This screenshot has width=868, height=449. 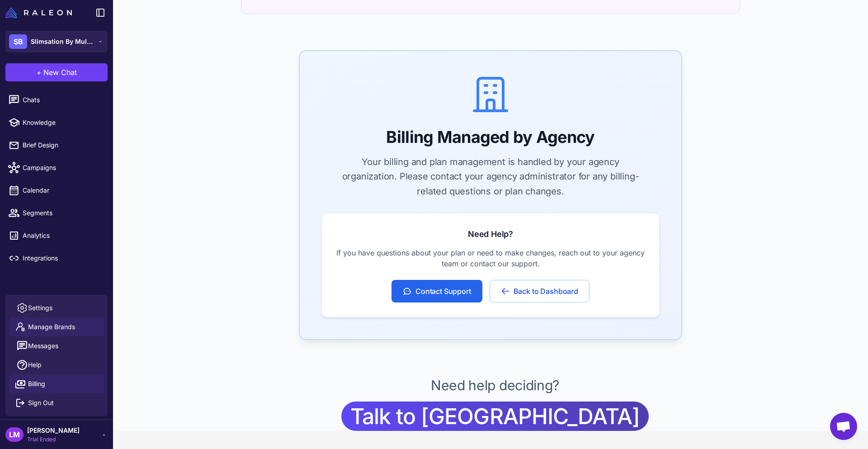 What do you see at coordinates (52, 327) in the screenshot?
I see `span: Manage Brands` at bounding box center [52, 327].